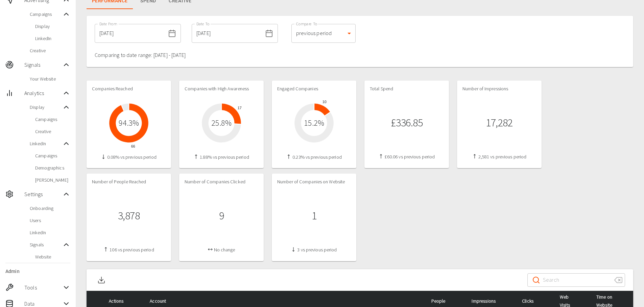 The image size is (644, 307). Describe the element at coordinates (50, 221) in the screenshot. I see `span: Users` at that location.